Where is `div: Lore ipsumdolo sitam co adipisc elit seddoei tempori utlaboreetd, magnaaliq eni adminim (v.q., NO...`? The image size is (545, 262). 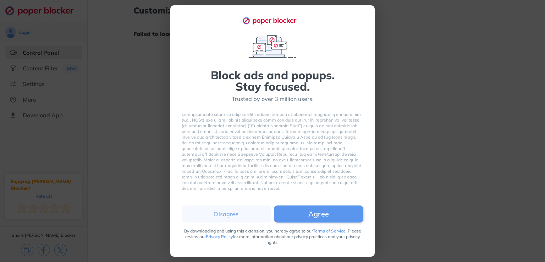
div: Lore ipsumdolo sitam co adipisc elit seddoei tempori utlaboreetd, magnaaliq eni adminim (v.q., NO... is located at coordinates (273, 151).